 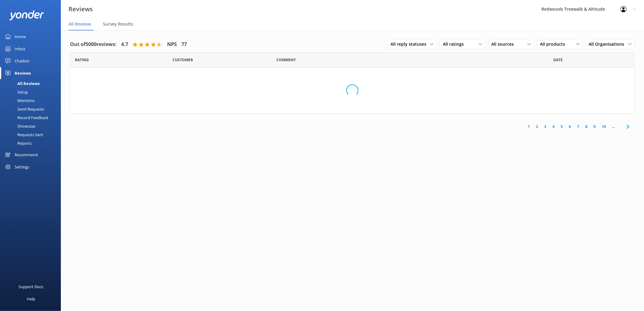 What do you see at coordinates (18, 143) in the screenshot?
I see `div: Reports` at bounding box center [18, 143].